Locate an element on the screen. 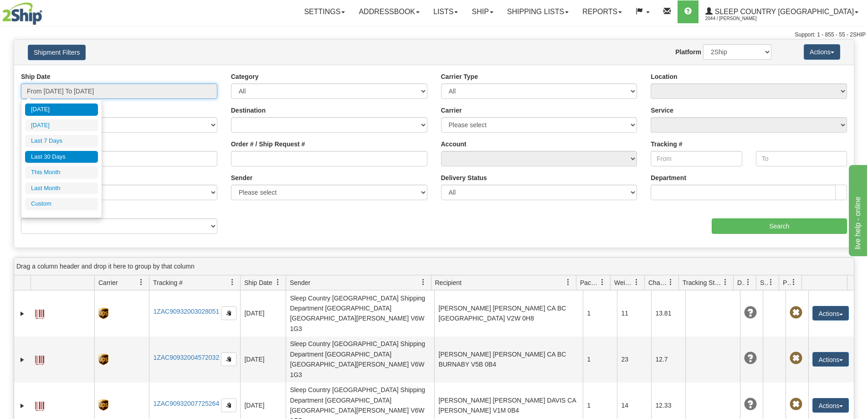  span: Delivery Status is located at coordinates (741, 283).